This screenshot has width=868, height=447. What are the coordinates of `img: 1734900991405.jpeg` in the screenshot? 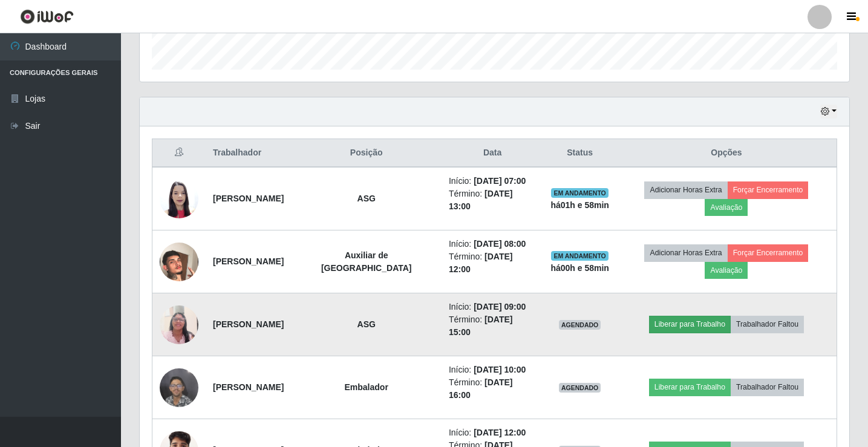 It's located at (179, 324).